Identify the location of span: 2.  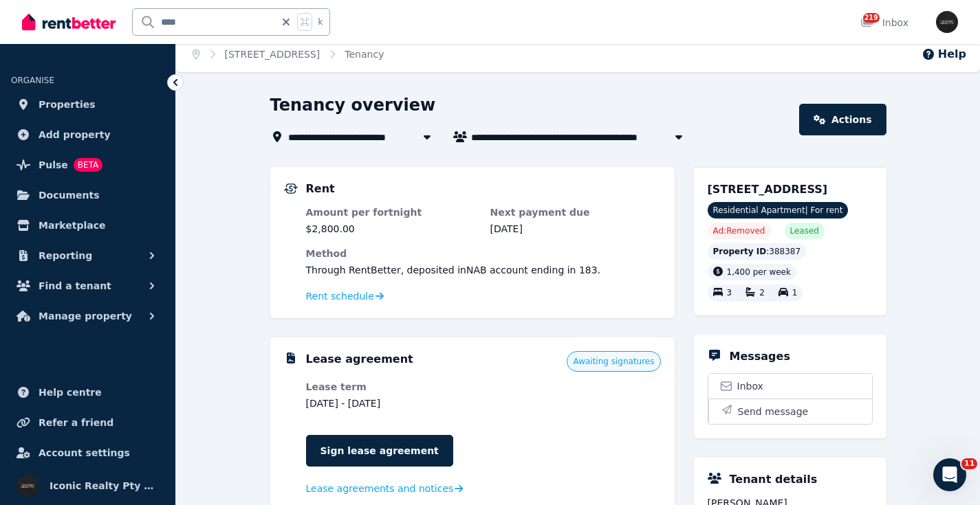
(761, 293).